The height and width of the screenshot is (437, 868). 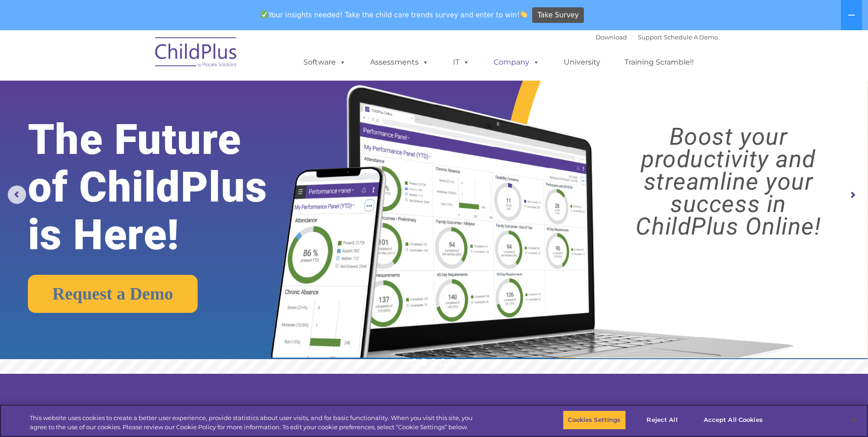 What do you see at coordinates (461, 62) in the screenshot?
I see `a: IT` at bounding box center [461, 62].